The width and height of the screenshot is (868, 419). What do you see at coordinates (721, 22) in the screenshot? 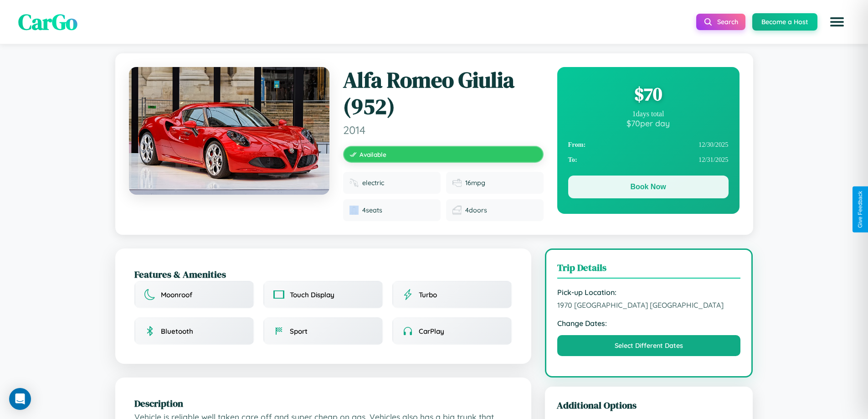
I see `button: Search` at bounding box center [721, 22].